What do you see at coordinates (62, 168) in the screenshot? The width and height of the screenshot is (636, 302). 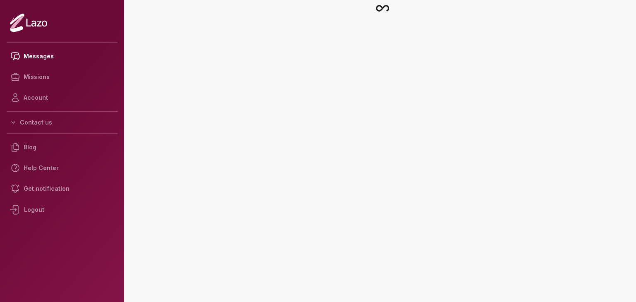 I see `a: Help Center` at bounding box center [62, 168].